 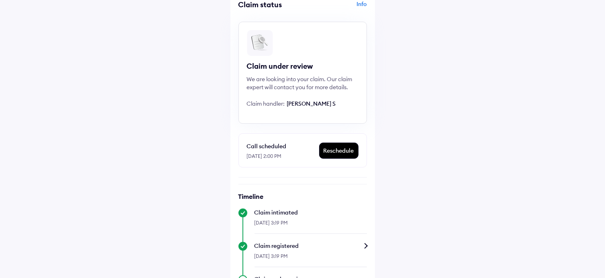 What do you see at coordinates (266, 104) in the screenshot?
I see `span: Claim handler:` at bounding box center [266, 104].